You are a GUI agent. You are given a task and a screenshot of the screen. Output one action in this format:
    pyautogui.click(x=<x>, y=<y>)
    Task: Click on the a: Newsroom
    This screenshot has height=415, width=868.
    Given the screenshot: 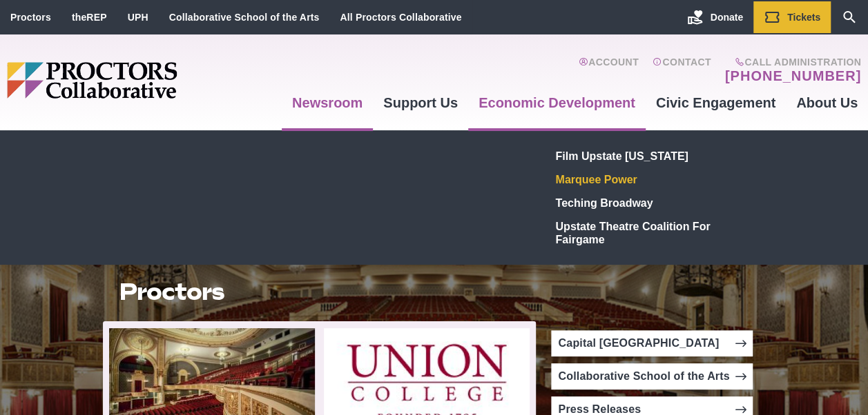 What is the action you would take?
    pyautogui.click(x=327, y=103)
    